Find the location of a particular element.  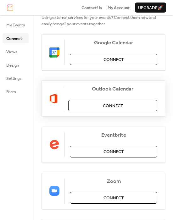

a: Connect is located at coordinates (15, 38).